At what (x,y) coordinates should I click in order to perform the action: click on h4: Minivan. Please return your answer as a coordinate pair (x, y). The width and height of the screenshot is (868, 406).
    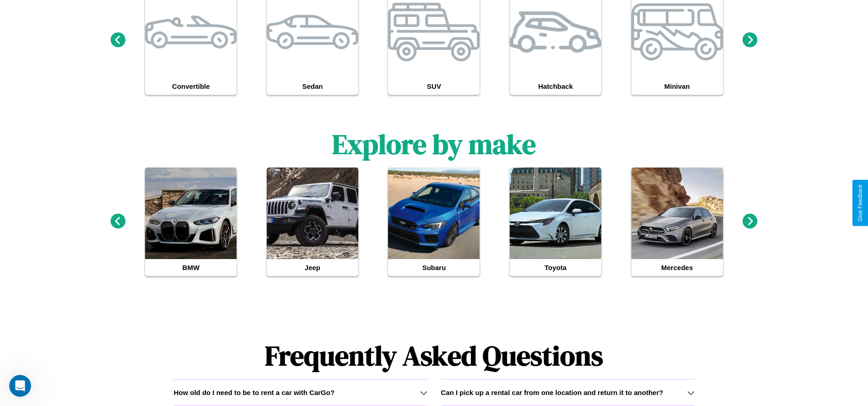
    Looking at the image, I should click on (677, 86).